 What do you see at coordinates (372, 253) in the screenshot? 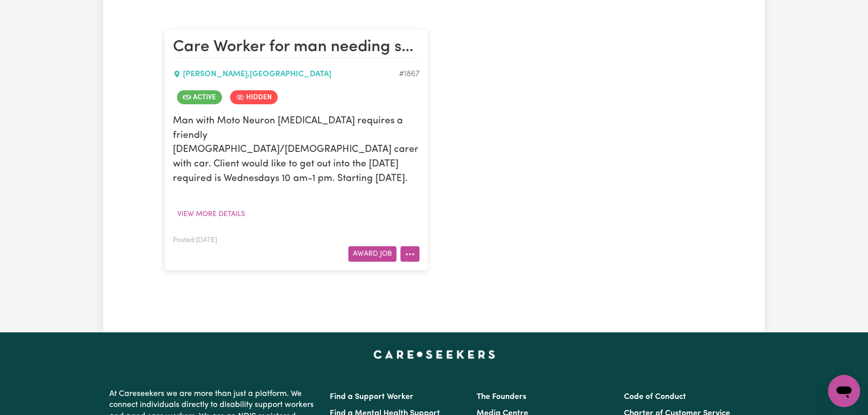
I see `button: Award Job` at bounding box center [372, 253].